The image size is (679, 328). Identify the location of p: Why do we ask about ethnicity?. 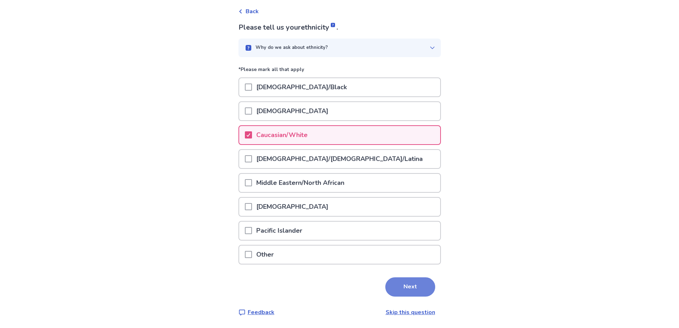
(292, 48).